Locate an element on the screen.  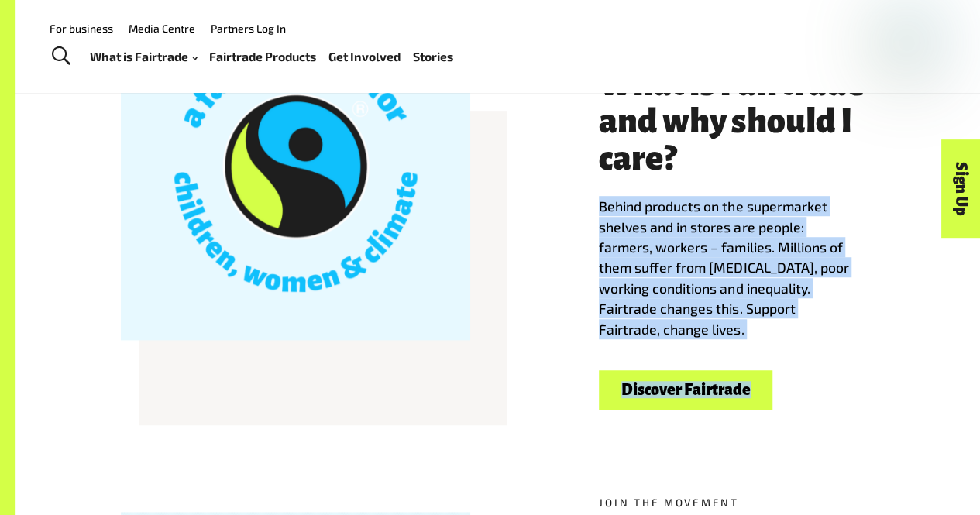
h3: What is Fairtrade and why should I care? is located at coordinates (737, 121).